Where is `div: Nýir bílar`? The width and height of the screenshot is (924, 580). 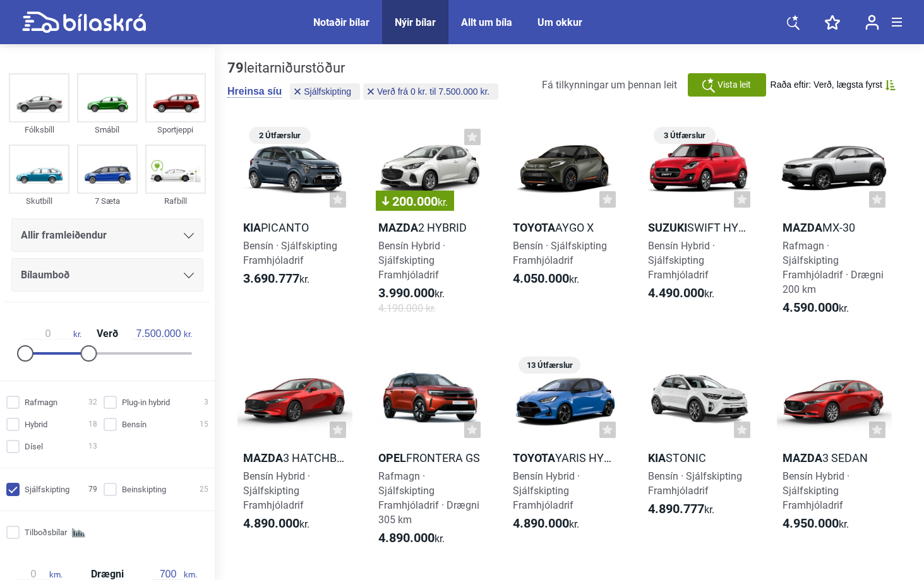
div: Nýir bílar is located at coordinates (415, 22).